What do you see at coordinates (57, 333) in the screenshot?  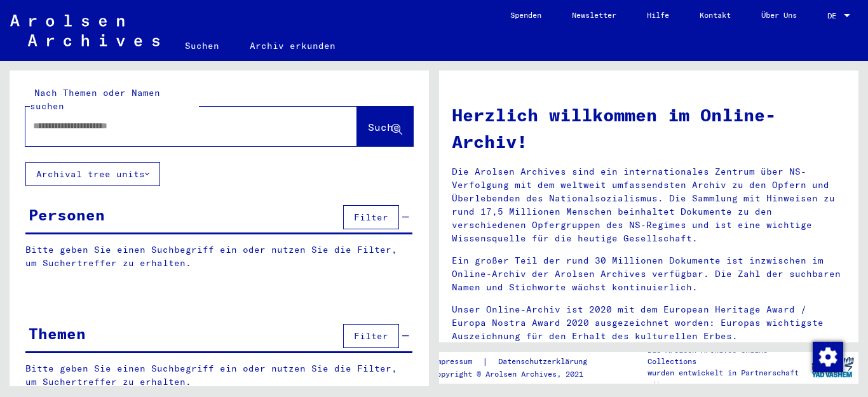 I see `div: Themen` at bounding box center [57, 333].